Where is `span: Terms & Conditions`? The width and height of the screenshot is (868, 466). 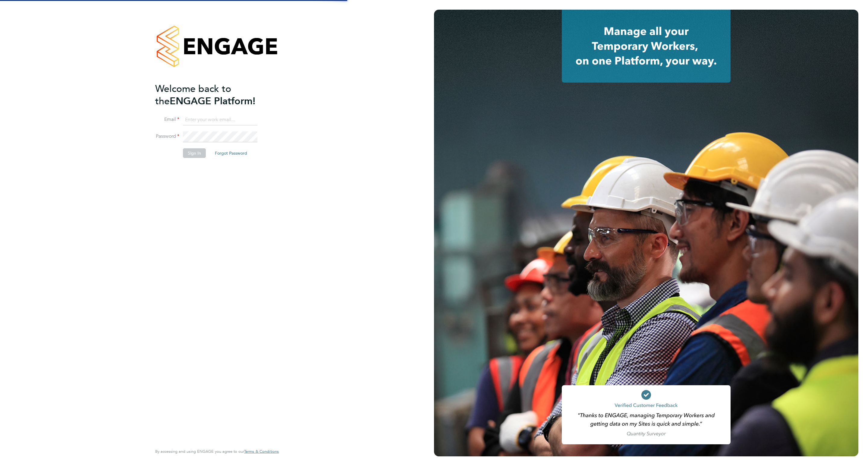 span: Terms & Conditions is located at coordinates (262, 451).